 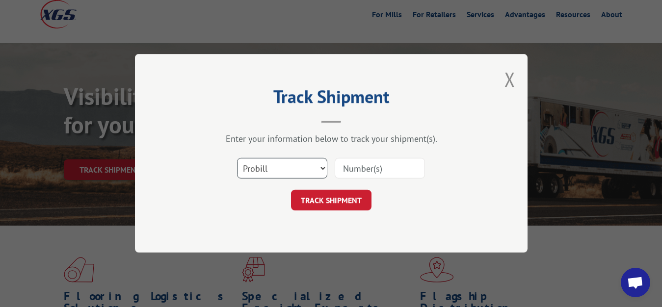 I want to click on button: TRACK SHIPMENT, so click(x=331, y=201).